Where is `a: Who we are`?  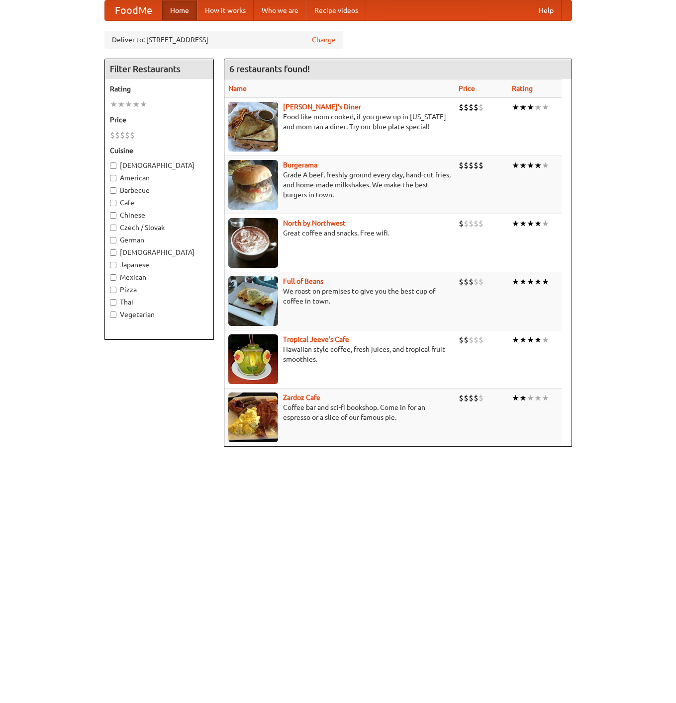 a: Who we are is located at coordinates (280, 10).